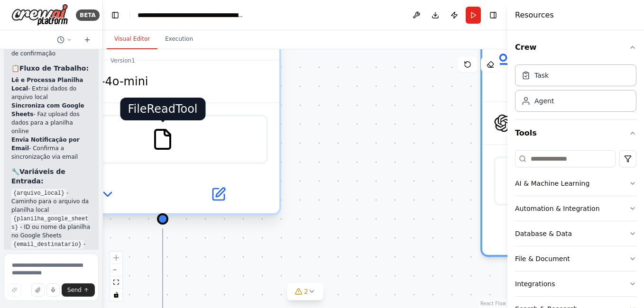  I want to click on span: gpt-4o-mini, so click(116, 82).